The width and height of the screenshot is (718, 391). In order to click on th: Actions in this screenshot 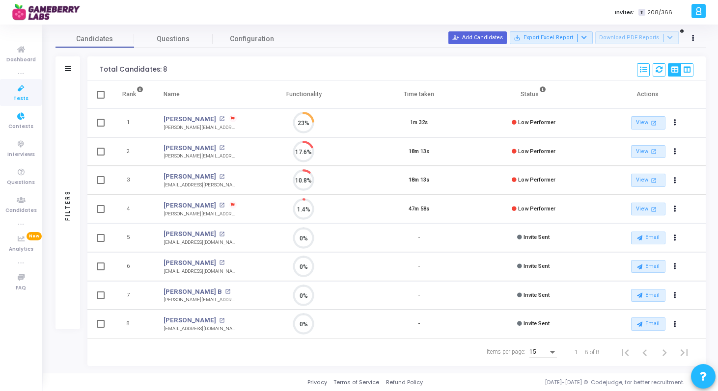, I will do `click(648, 95)`.